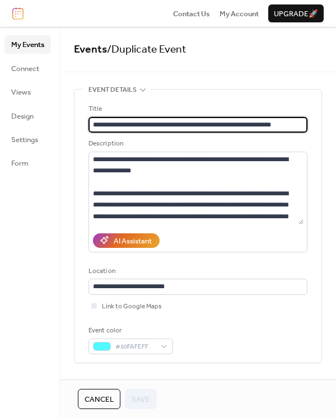  I want to click on span: Design, so click(22, 116).